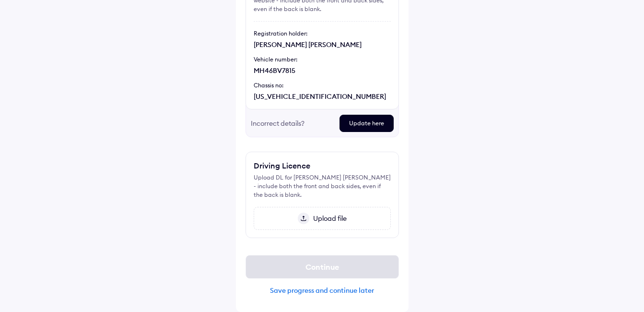 The width and height of the screenshot is (644, 312). What do you see at coordinates (322, 34) in the screenshot?
I see `div: Registration holder:` at bounding box center [322, 34].